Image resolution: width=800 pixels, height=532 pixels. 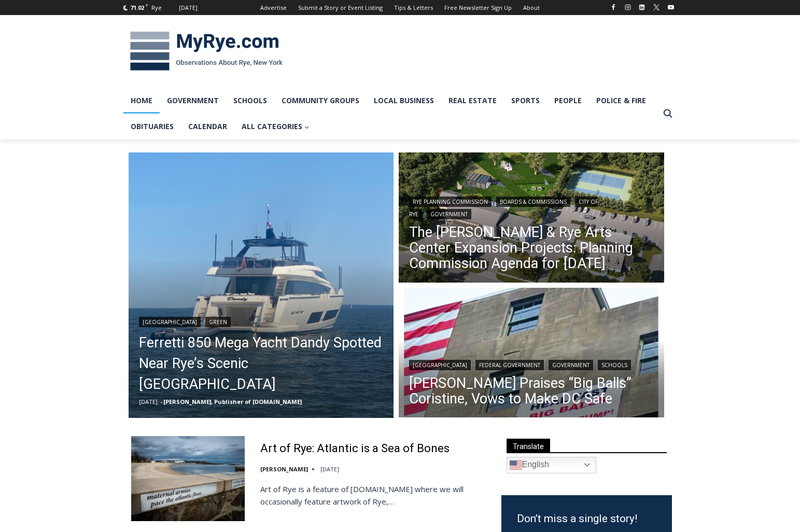 What do you see at coordinates (532, 355) in the screenshot?
I see `a: Read More Trump Praises “Big Balls” Coristine, Vows to Make DC Safe` at bounding box center [532, 355].